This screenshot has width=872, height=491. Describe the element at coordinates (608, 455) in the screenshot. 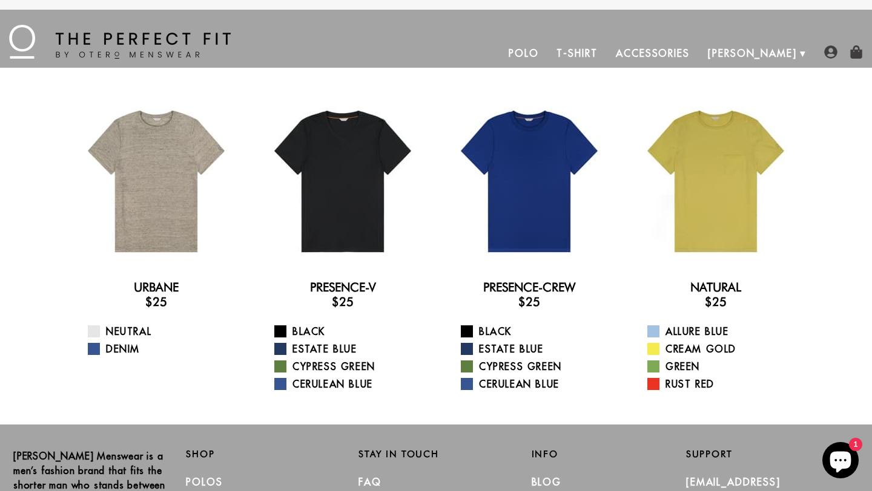

I see `h2: Info` at that location.